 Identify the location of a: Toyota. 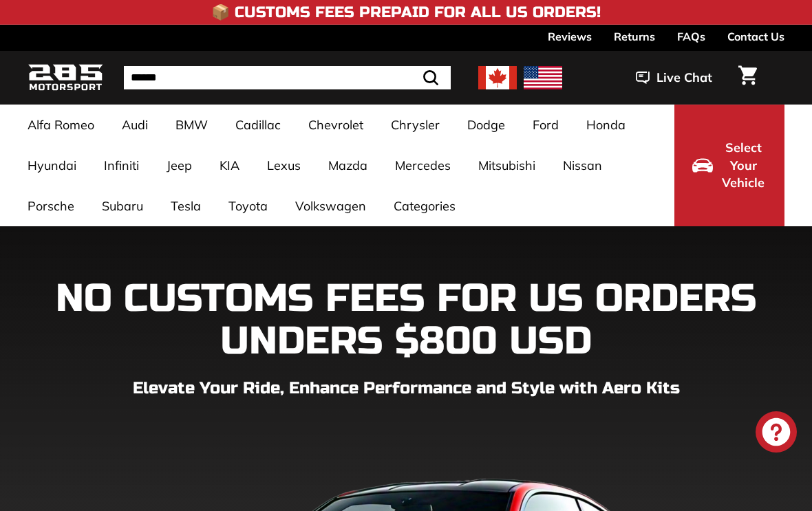
(248, 205).